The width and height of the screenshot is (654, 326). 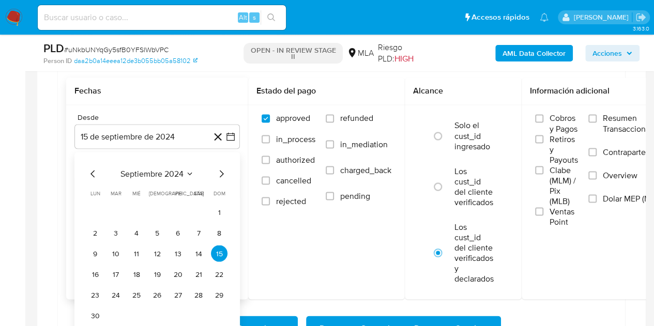 What do you see at coordinates (271, 18) in the screenshot?
I see `button: search-icon` at bounding box center [271, 18].